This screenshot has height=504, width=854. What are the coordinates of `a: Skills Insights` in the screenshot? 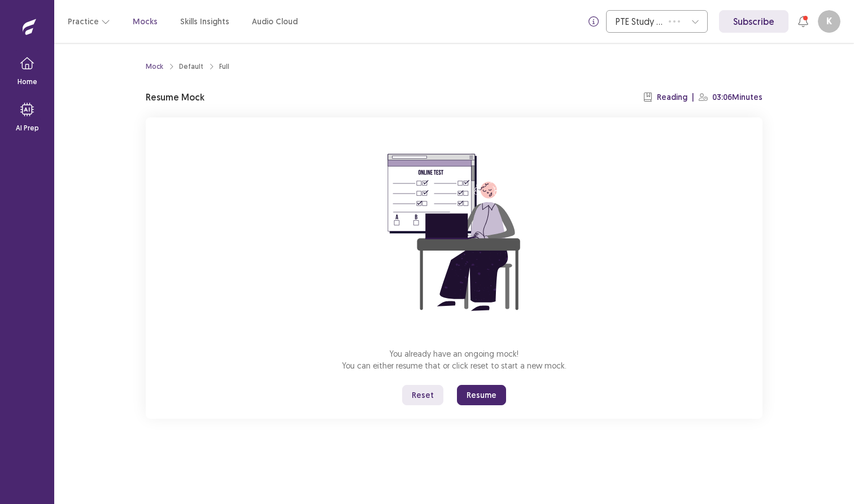 It's located at (205, 22).